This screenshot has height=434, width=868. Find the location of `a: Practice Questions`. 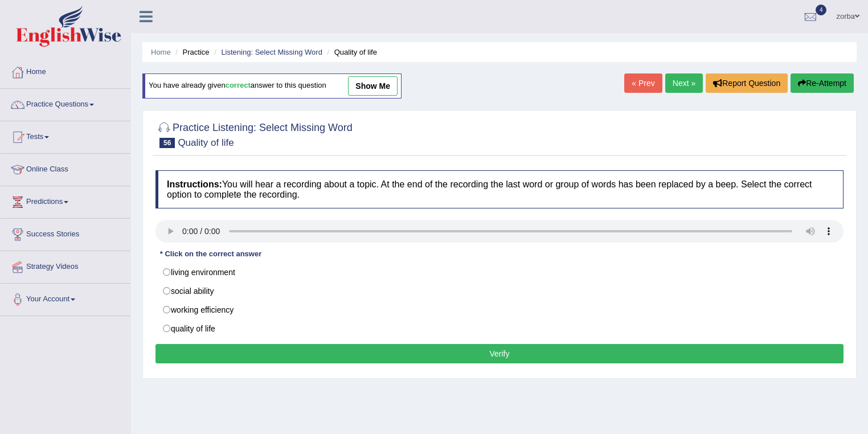

a: Practice Questions is located at coordinates (66, 103).